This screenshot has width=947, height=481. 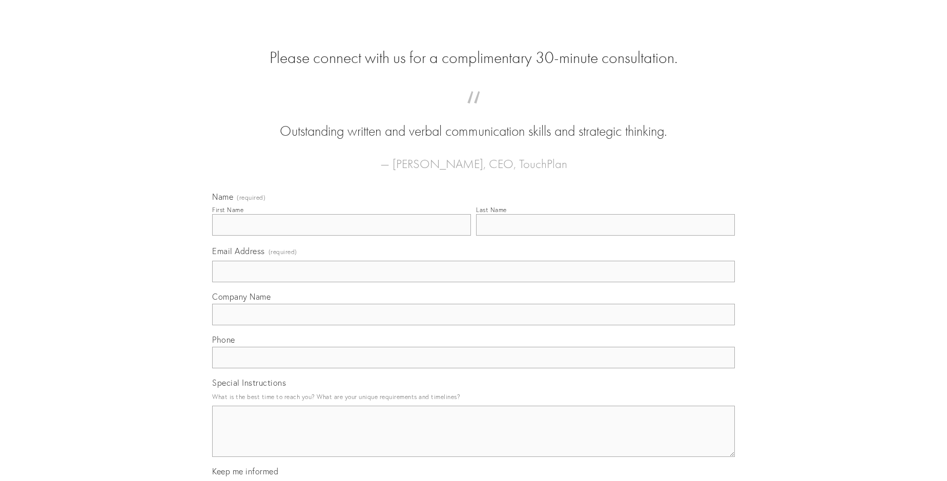 What do you see at coordinates (491, 210) in the screenshot?
I see `div: Last Name` at bounding box center [491, 210].